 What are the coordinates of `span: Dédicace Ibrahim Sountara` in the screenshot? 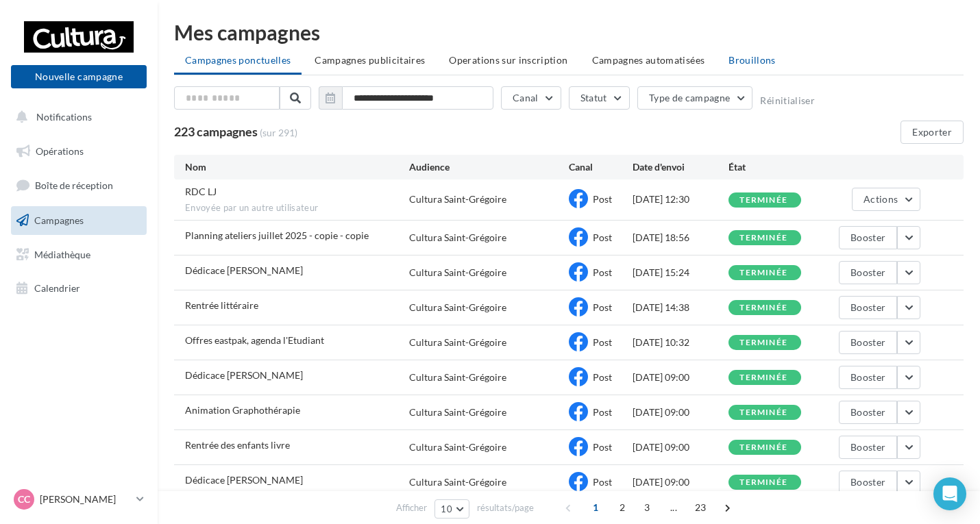 It's located at (244, 479).